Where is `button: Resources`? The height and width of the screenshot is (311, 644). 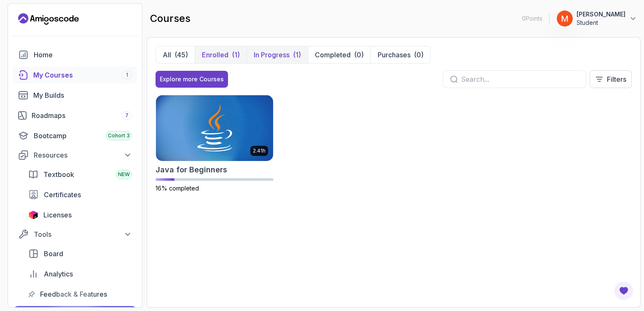
button: Resources is located at coordinates (75, 155).